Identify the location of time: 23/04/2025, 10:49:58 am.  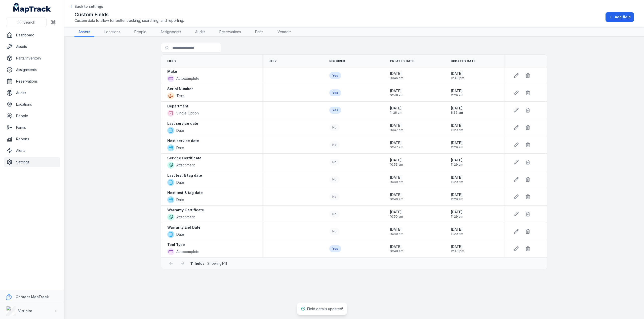
(396, 232).